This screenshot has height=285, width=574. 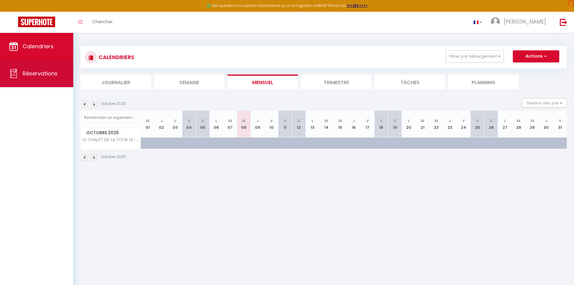 I want to click on th: 16, so click(x=354, y=124).